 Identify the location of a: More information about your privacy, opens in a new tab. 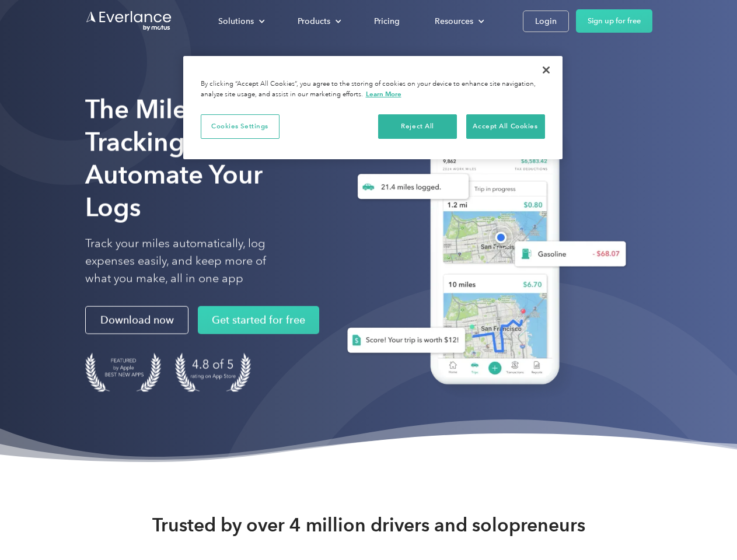
(383, 94).